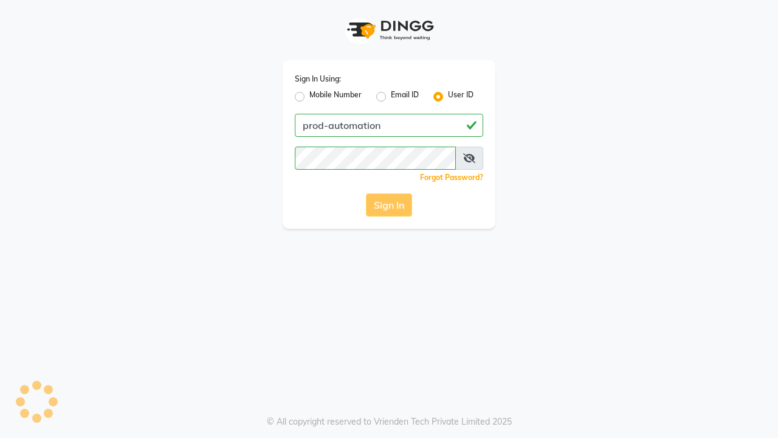 This screenshot has width=778, height=438. I want to click on label: Sign In Using:, so click(318, 79).